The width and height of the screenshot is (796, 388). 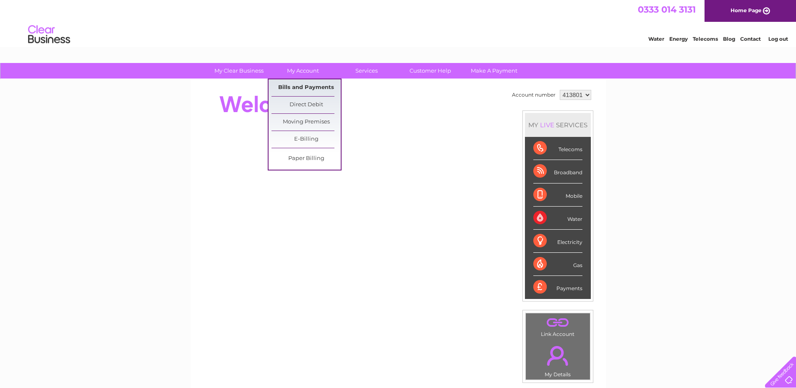 What do you see at coordinates (558, 264) in the screenshot?
I see `div: Gas` at bounding box center [558, 264].